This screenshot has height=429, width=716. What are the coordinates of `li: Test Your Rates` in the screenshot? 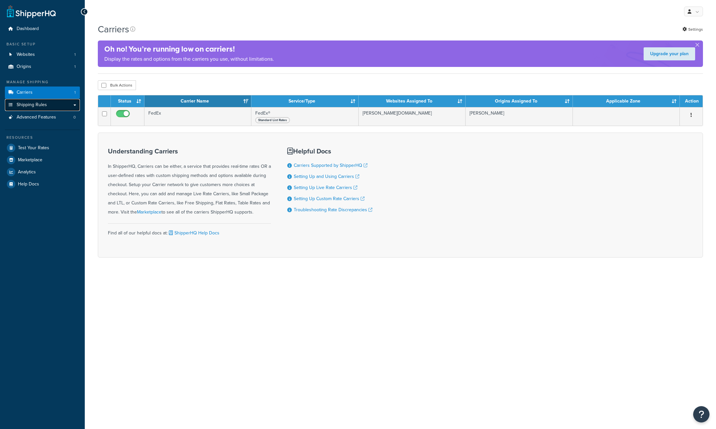 It's located at (42, 148).